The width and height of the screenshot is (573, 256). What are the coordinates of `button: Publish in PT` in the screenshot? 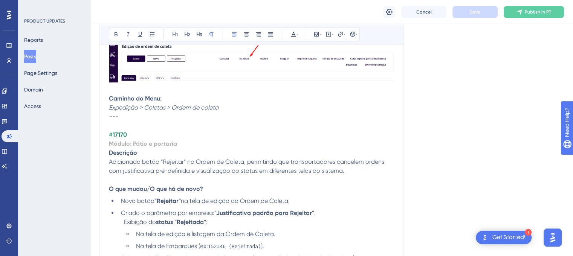 It's located at (534, 12).